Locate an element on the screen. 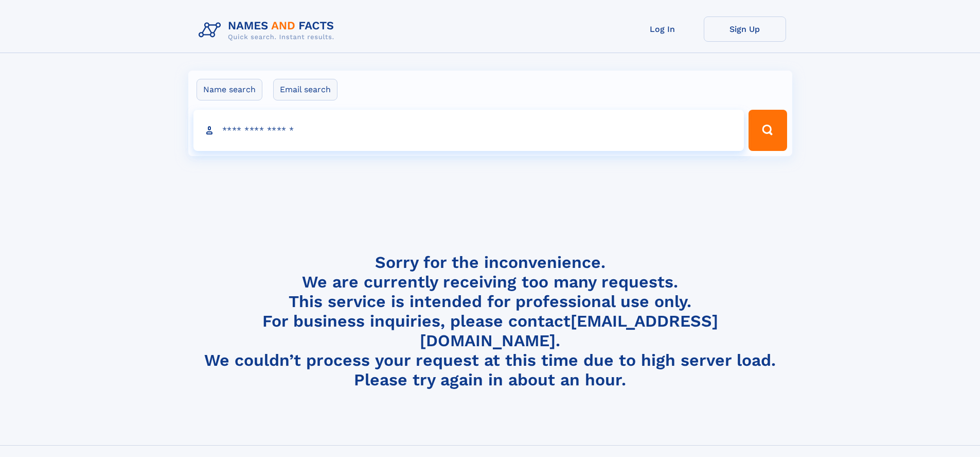 Image resolution: width=980 pixels, height=457 pixels. h4: Sorry for the inconvenience. We are currently receiving too many requests. This service is intend... is located at coordinates (490, 321).